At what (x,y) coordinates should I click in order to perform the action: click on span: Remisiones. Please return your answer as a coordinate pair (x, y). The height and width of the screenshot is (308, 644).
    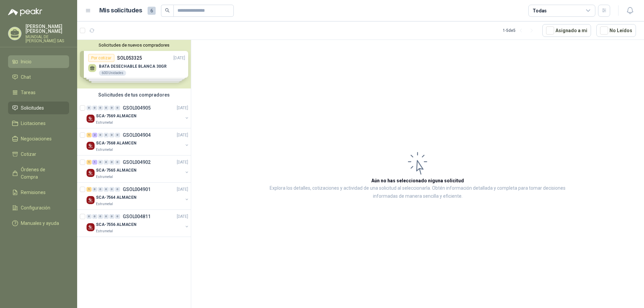
    Looking at the image, I should click on (33, 192).